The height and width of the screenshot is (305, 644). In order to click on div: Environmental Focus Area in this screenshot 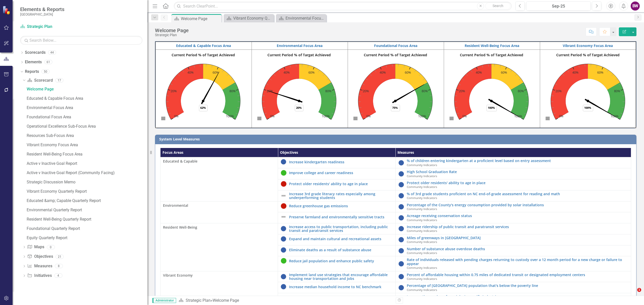, I will do `click(305, 18)`.